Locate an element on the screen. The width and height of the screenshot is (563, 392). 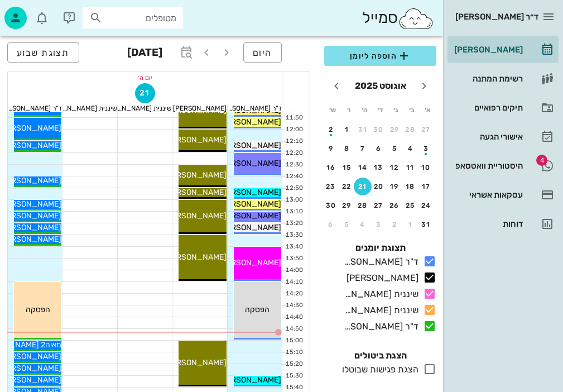
button: הוספה ליומן is located at coordinates (380, 56).